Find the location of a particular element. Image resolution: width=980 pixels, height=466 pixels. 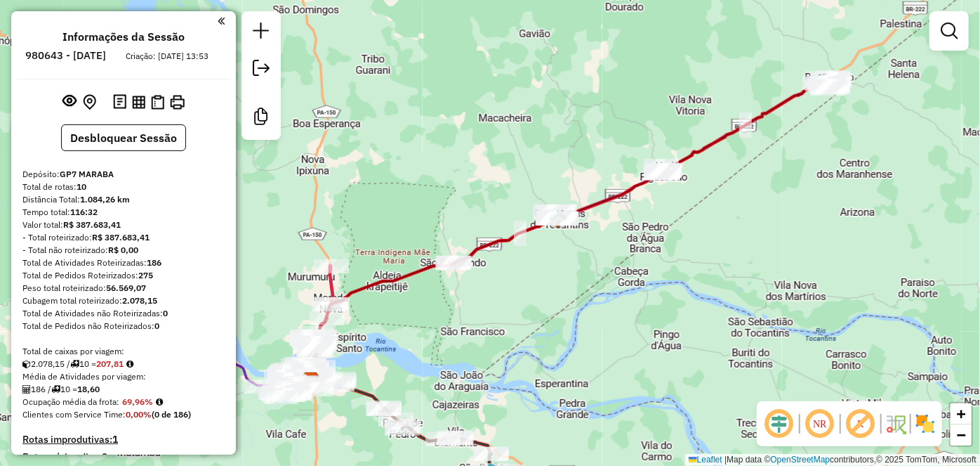

div: Valor total: is located at coordinates (124, 225).